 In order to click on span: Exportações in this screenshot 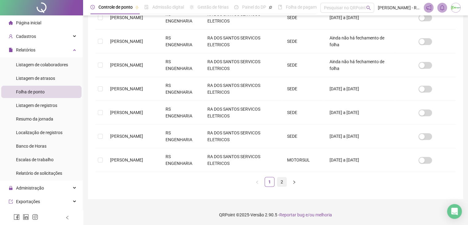, I will do `click(28, 201)`.